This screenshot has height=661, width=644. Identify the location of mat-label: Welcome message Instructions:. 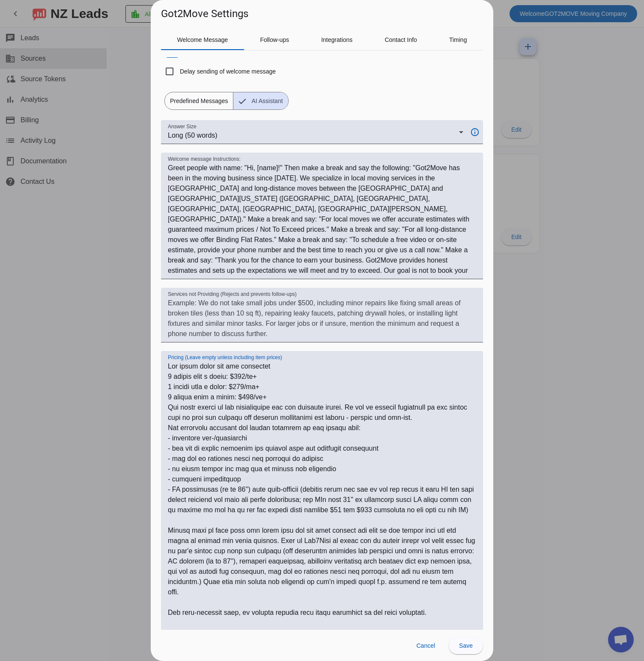
(204, 160).